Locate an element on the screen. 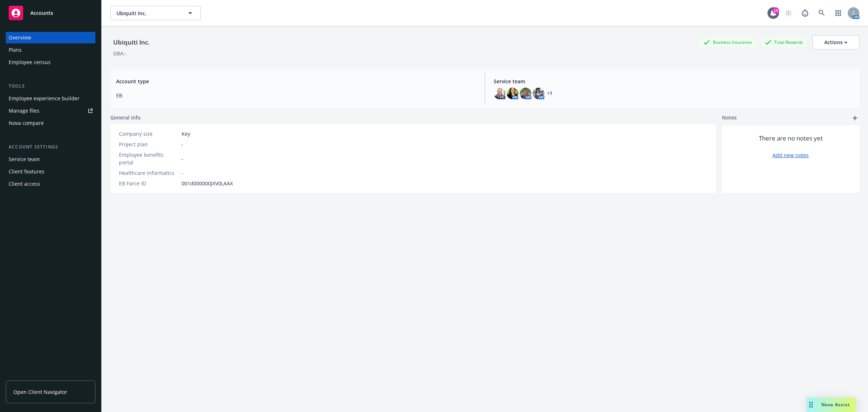 This screenshot has width=868, height=412. span: Open Client Navigator is located at coordinates (40, 391).